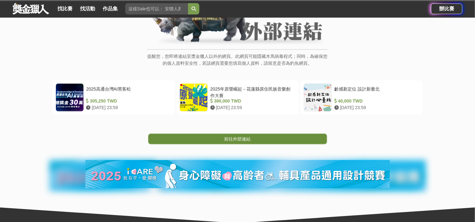 Image resolution: width=475 pixels, height=222 pixels. What do you see at coordinates (447, 9) in the screenshot?
I see `a: 辦比賽` at bounding box center [447, 9].